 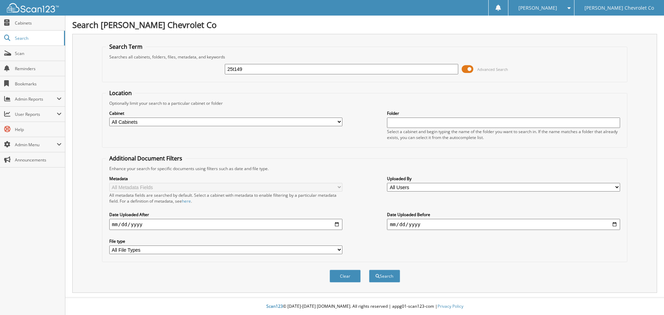 I want to click on label: Metadata, so click(x=226, y=178).